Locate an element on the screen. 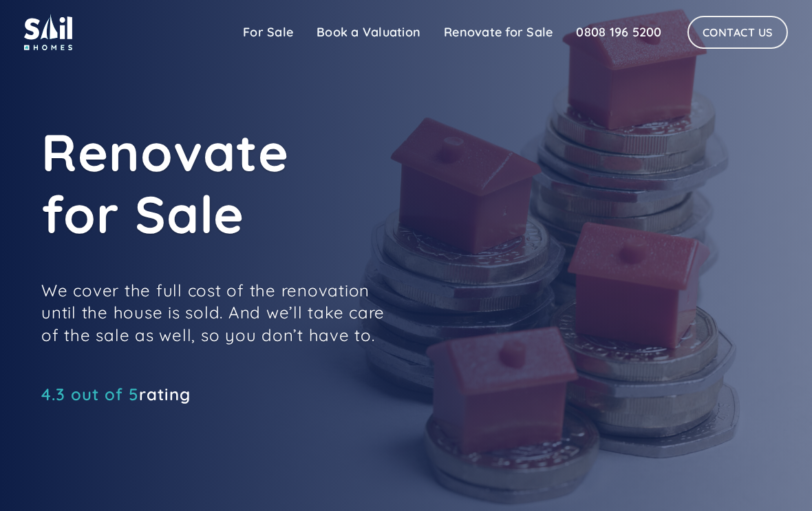  a: Contact Us is located at coordinates (738, 32).